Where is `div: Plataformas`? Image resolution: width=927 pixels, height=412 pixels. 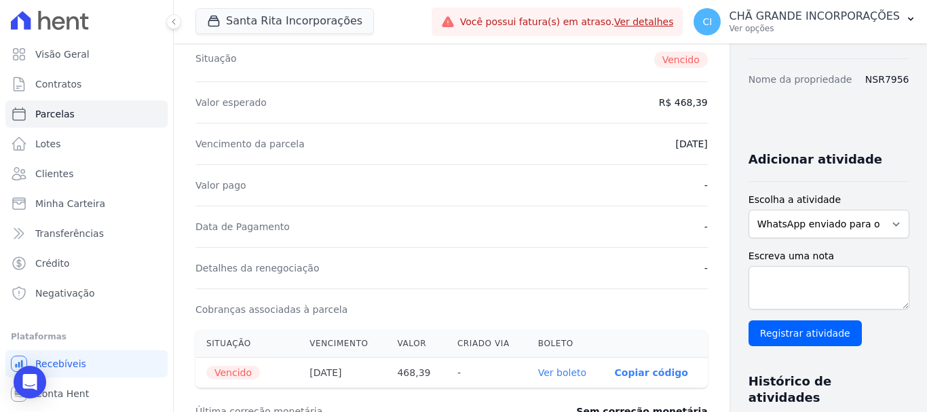
div: Plataformas is located at coordinates (86, 337).